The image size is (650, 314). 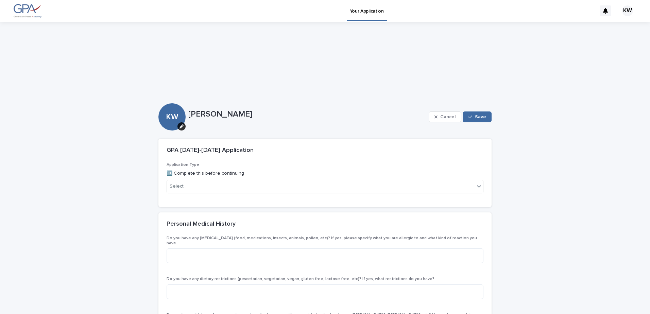 What do you see at coordinates (445, 117) in the screenshot?
I see `button: Cancel` at bounding box center [445, 117].